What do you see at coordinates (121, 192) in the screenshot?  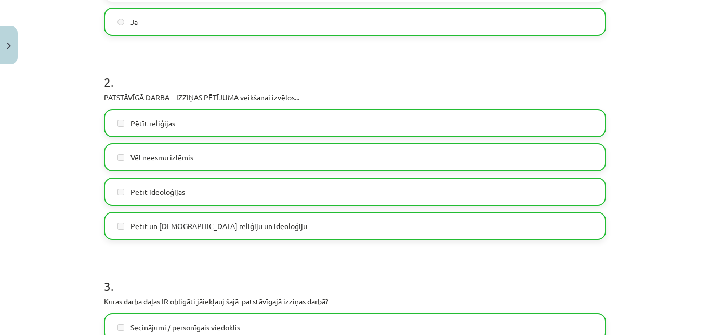 I see `input: Pētīt ideoloģijas` at bounding box center [121, 192].